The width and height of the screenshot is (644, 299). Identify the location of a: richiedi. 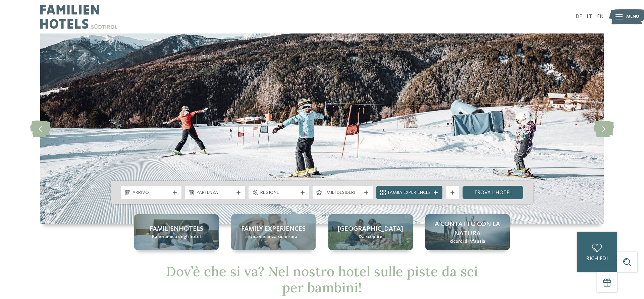
(597, 252).